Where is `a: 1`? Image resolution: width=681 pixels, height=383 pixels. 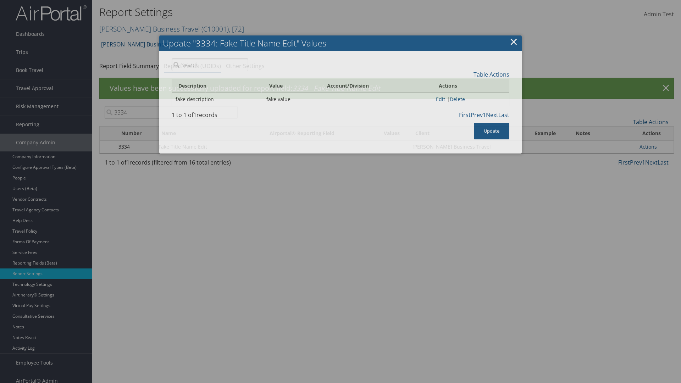 a: 1 is located at coordinates (484, 115).